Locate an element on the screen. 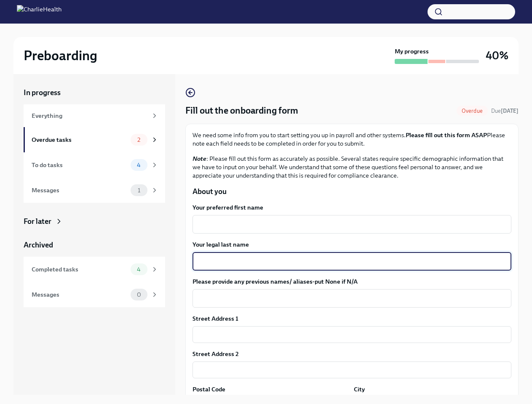 Image resolution: width=532 pixels, height=404 pixels. div: For later is located at coordinates (38, 221).